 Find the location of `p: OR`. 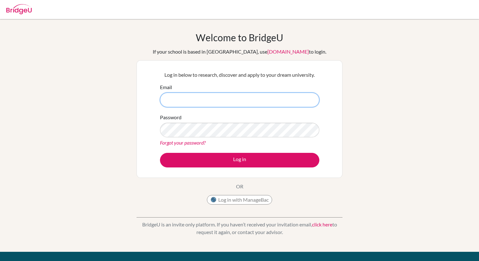

p: OR is located at coordinates (240, 186).